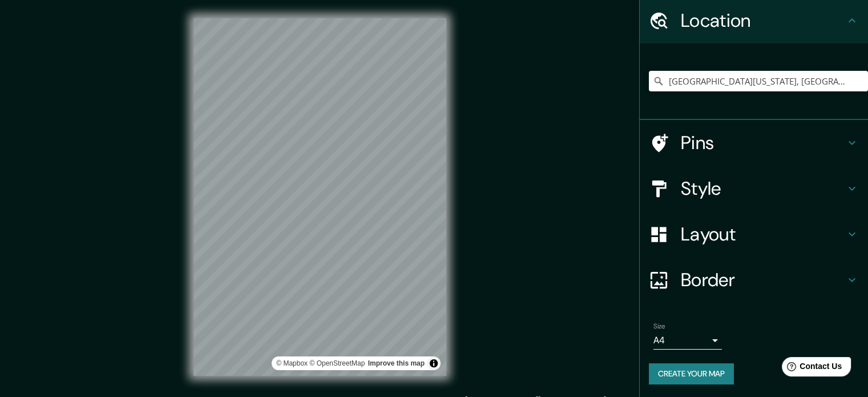  Describe the element at coordinates (754, 280) in the screenshot. I see `div: Border` at that location.